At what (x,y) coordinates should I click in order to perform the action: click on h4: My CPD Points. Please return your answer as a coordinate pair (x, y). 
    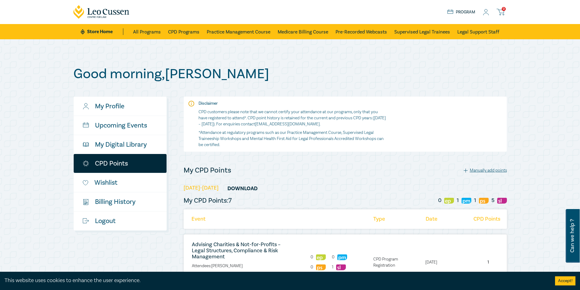
    Looking at the image, I should click on (207, 171).